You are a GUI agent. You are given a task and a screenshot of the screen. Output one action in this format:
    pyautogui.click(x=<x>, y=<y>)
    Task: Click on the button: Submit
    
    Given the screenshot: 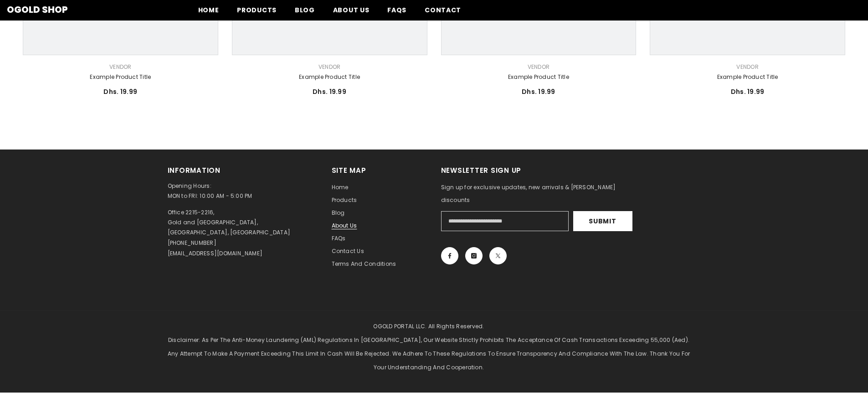 What is the action you would take?
    pyautogui.click(x=602, y=221)
    